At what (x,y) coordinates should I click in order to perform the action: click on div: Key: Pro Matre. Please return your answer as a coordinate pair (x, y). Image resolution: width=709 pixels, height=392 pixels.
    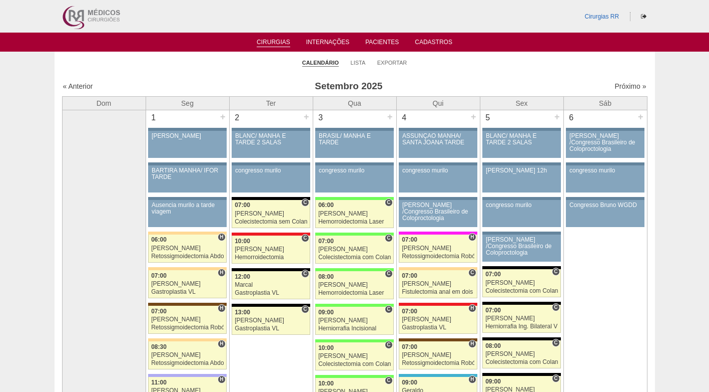
    Looking at the image, I should click on (438, 233).